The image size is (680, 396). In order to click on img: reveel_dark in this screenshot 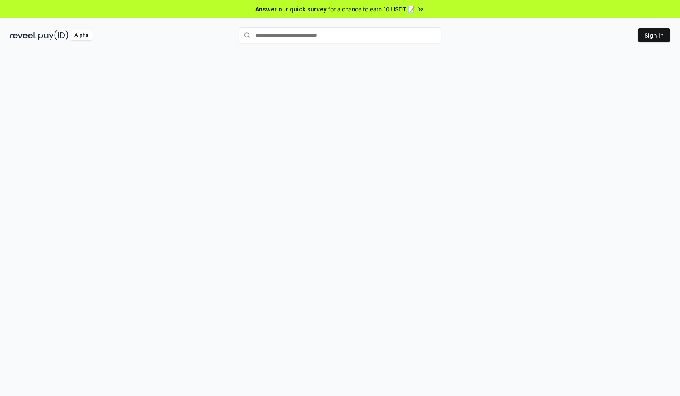, I will do `click(23, 35)`.